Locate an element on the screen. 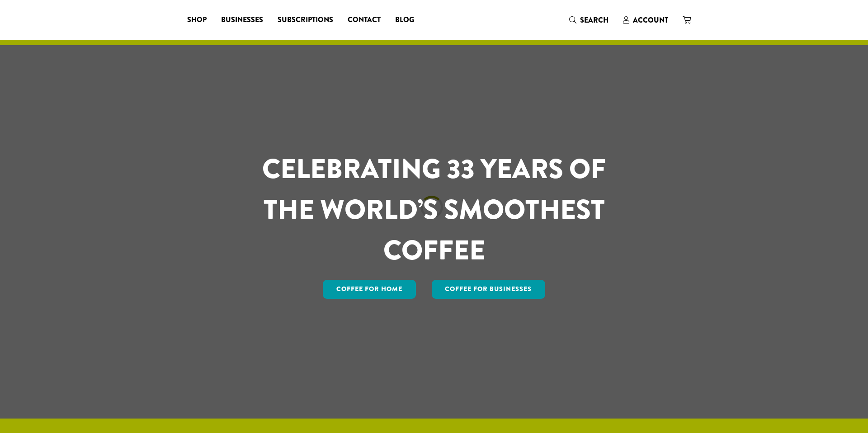 Image resolution: width=868 pixels, height=433 pixels. span: Search is located at coordinates (594, 20).